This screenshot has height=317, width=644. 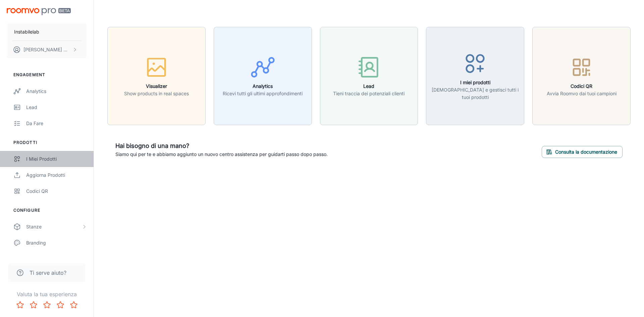 What do you see at coordinates (262, 76) in the screenshot?
I see `button: AnalyticsRicevi tutti gli ultimi approfondimenti` at bounding box center [262, 76].